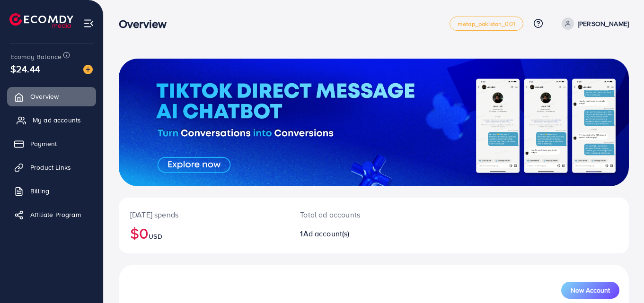 The image size is (644, 303). What do you see at coordinates (487, 24) in the screenshot?
I see `span: metap_pakistan_001` at bounding box center [487, 24].